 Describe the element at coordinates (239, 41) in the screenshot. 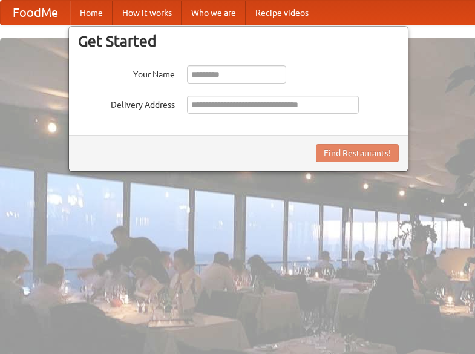

I see `h3: Get Started` at that location.